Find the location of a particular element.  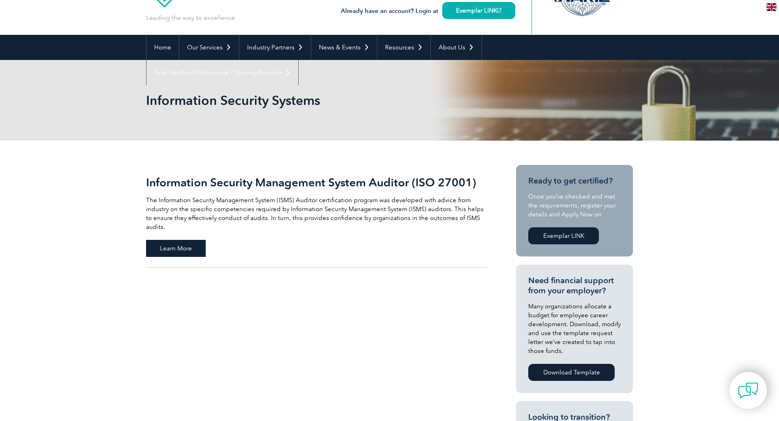

a: Find Certified Professional / Training Provider is located at coordinates (222, 73).